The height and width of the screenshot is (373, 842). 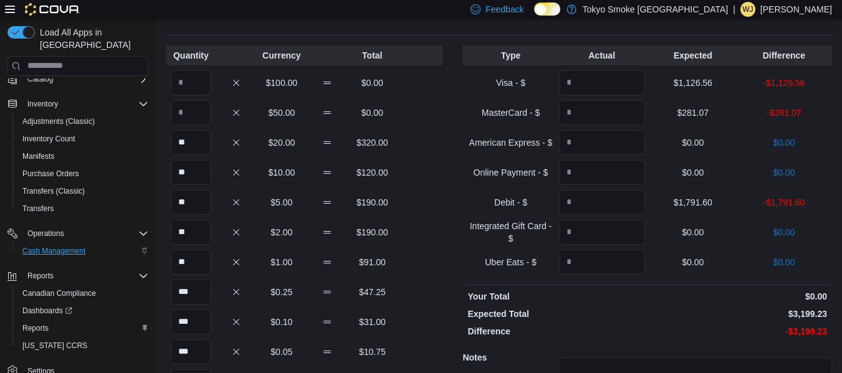 What do you see at coordinates (556, 332) in the screenshot?
I see `p: Difference` at bounding box center [556, 332].